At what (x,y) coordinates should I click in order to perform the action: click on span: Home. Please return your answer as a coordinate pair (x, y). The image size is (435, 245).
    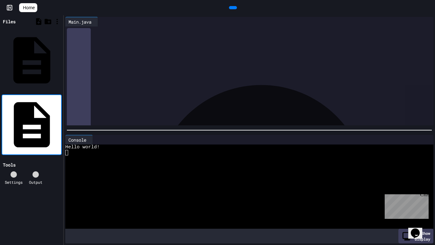
    Looking at the image, I should click on (29, 8).